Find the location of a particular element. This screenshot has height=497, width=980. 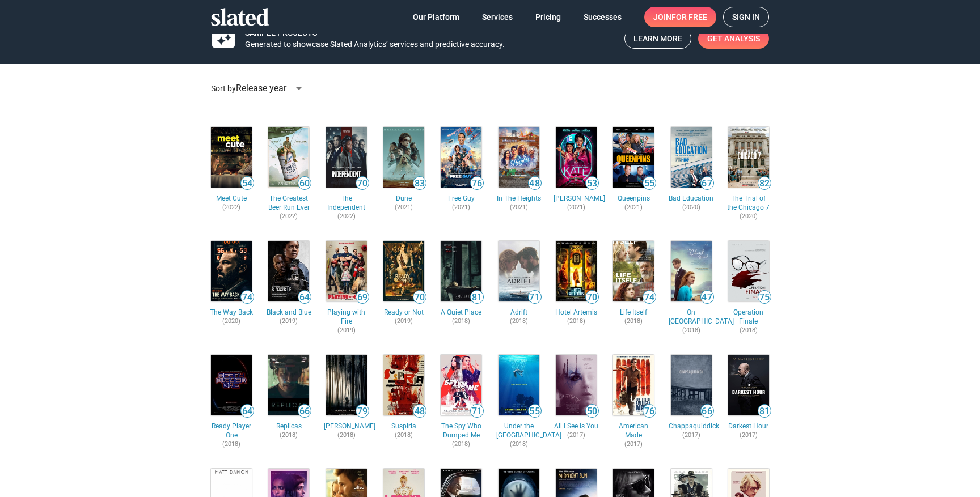

span: 69 is located at coordinates (362, 297).